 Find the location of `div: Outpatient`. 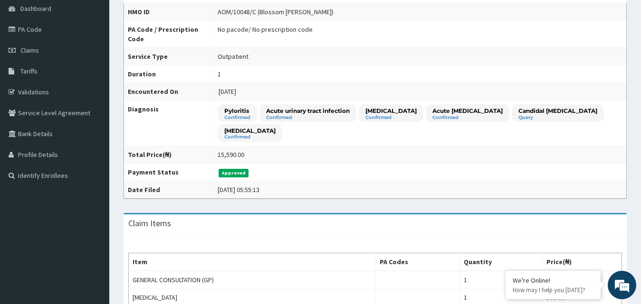

div: Outpatient is located at coordinates (233, 57).